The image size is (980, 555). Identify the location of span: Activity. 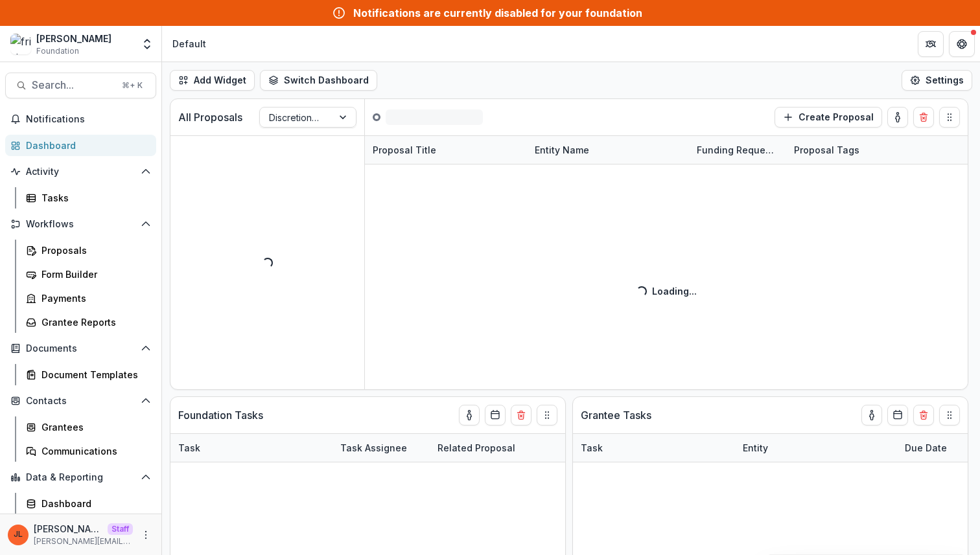
(80, 171).